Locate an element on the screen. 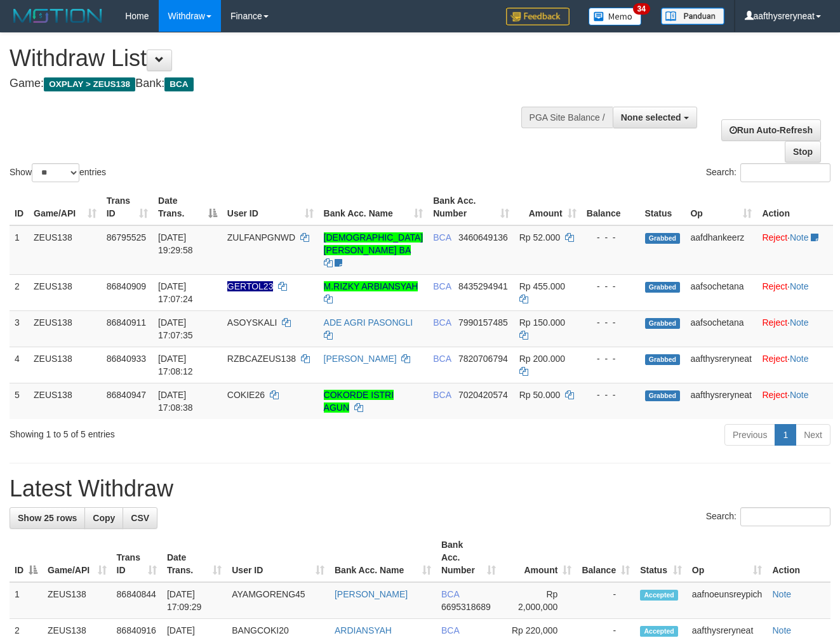  span: Copy is located at coordinates (103, 518).